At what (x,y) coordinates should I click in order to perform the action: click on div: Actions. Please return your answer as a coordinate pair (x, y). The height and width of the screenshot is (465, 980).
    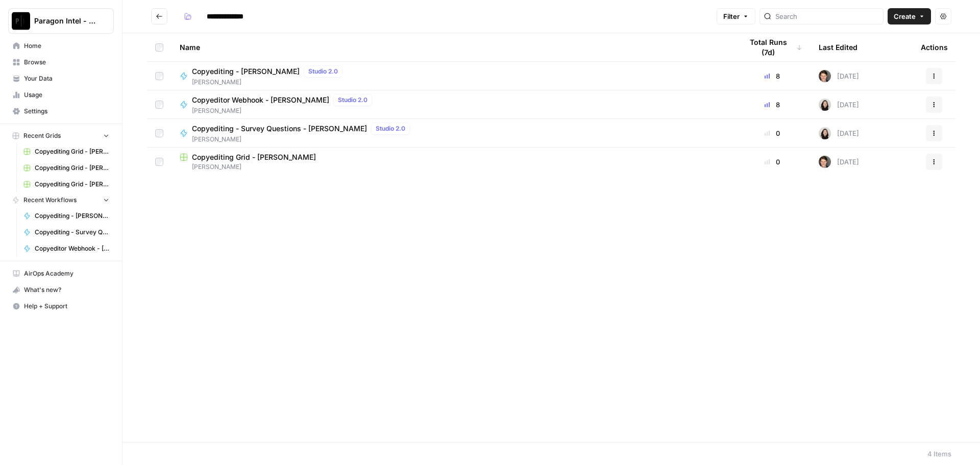
    Looking at the image, I should click on (934, 47).